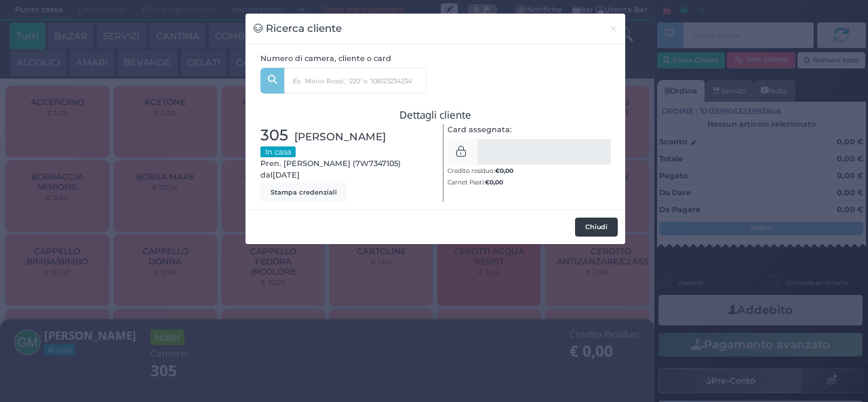  What do you see at coordinates (326, 59) in the screenshot?
I see `label: Numero di camera, cliente o card` at bounding box center [326, 59].